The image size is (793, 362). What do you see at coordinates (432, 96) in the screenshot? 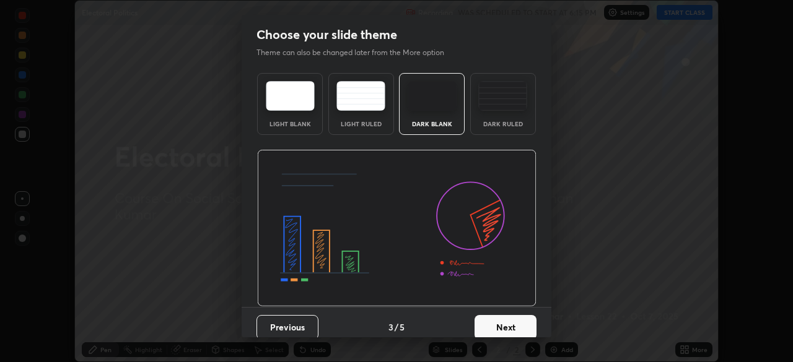
I see `img: darkTheme.f0cc69e5.svg` at bounding box center [432, 96].